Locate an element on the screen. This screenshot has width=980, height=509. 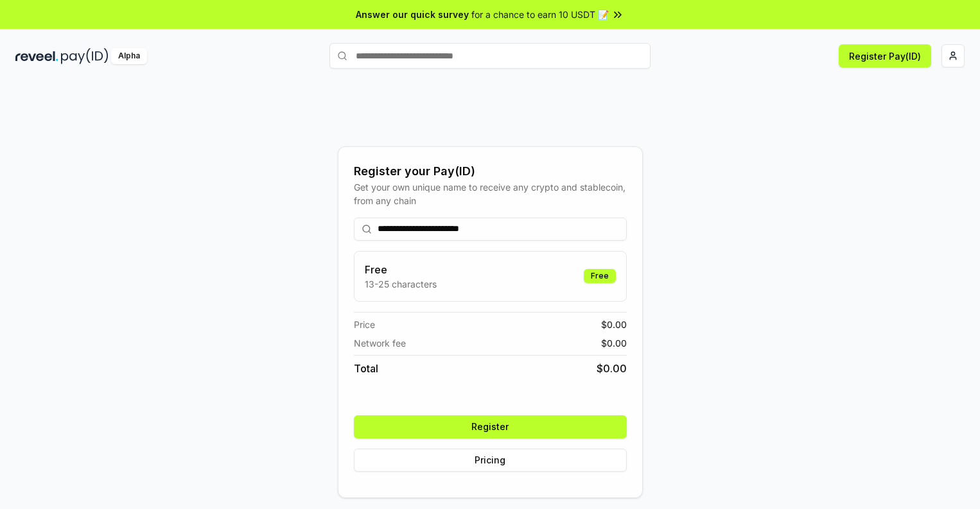
button: Pricing is located at coordinates (490, 461).